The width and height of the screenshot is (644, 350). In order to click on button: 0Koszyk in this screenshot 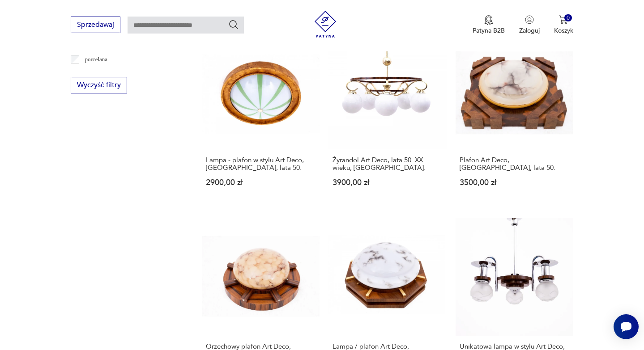, I will do `click(563, 25)`.